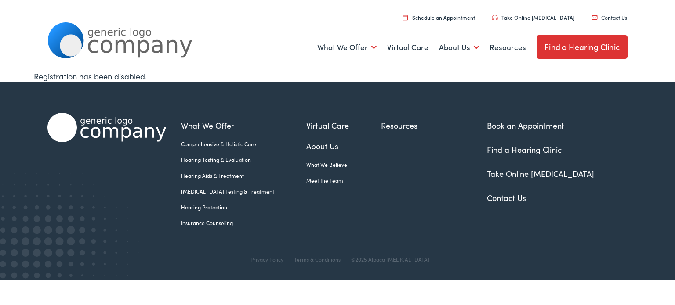 The image size is (675, 305). I want to click on a: Hearing Protection, so click(243, 207).